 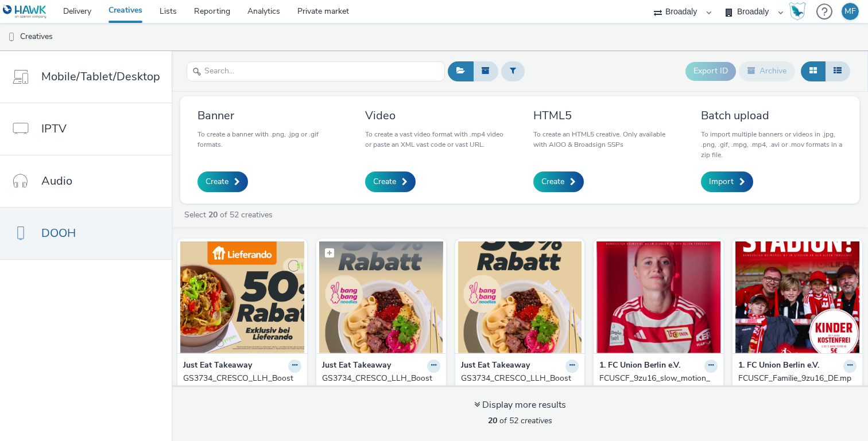 What do you see at coordinates (268, 115) in the screenshot?
I see `h3: Banner` at bounding box center [268, 115].